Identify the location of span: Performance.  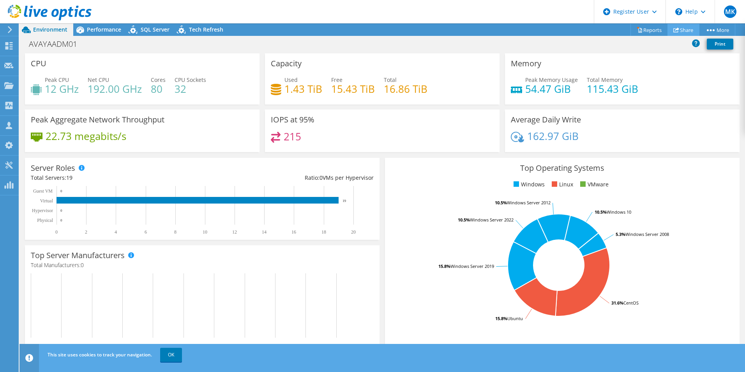
(104, 29).